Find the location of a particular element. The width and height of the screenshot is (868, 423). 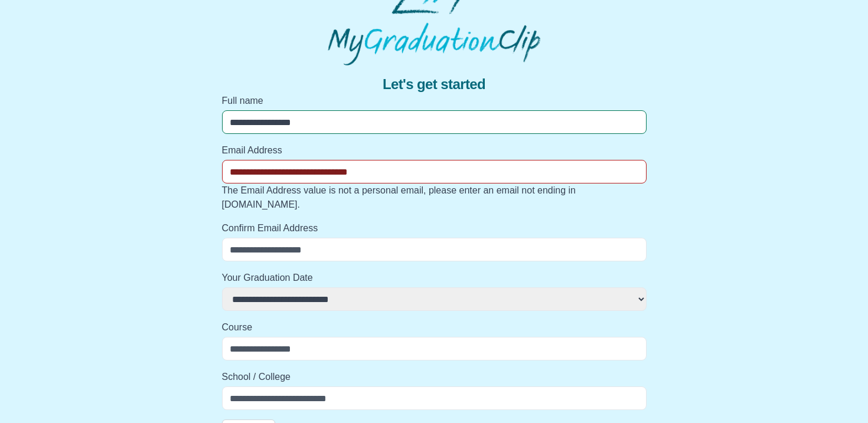

label: Course is located at coordinates (434, 327).